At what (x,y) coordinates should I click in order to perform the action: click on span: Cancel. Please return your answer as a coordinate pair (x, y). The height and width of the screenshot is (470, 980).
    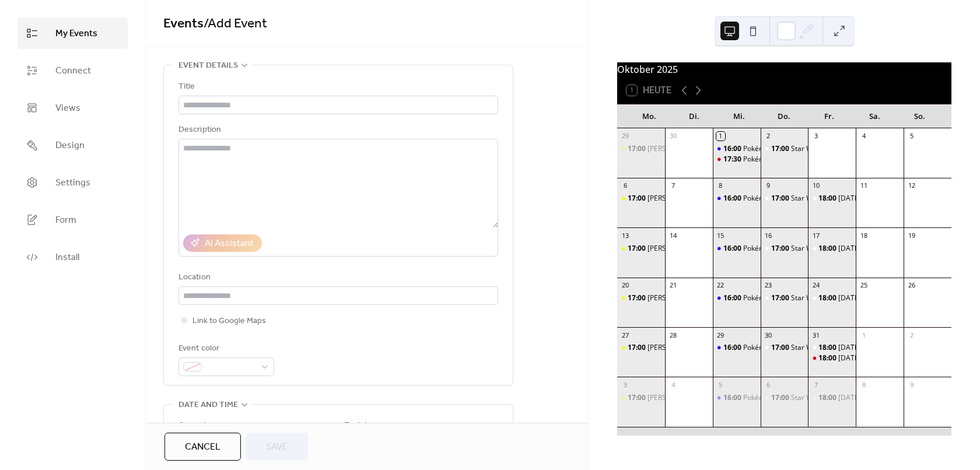
    Looking at the image, I should click on (203, 447).